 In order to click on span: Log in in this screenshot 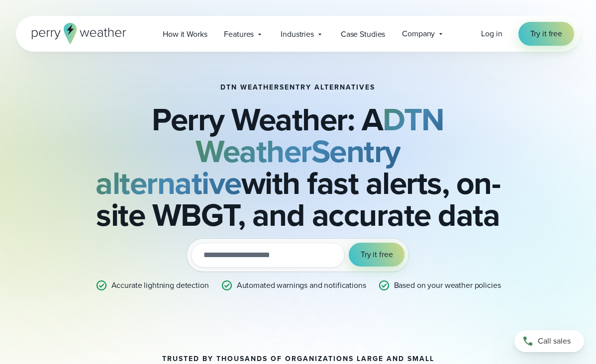, I will do `click(492, 33)`.